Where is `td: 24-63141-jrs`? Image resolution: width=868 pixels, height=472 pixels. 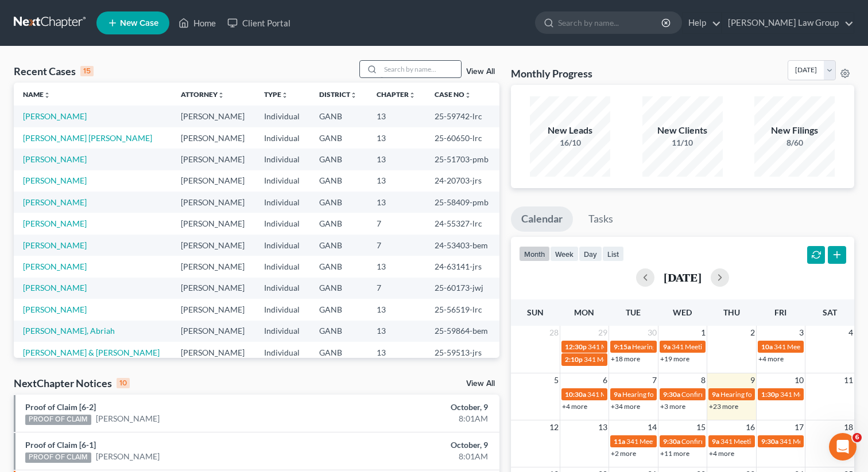
td: 24-63141-jrs is located at coordinates (462, 266).